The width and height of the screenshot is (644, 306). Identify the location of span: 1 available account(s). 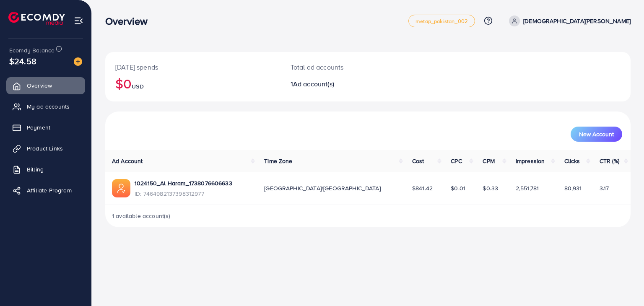
(141, 216).